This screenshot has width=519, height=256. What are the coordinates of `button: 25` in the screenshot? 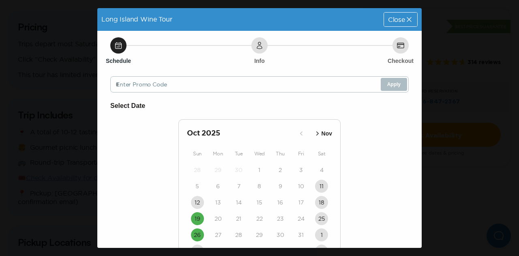 It's located at (321, 218).